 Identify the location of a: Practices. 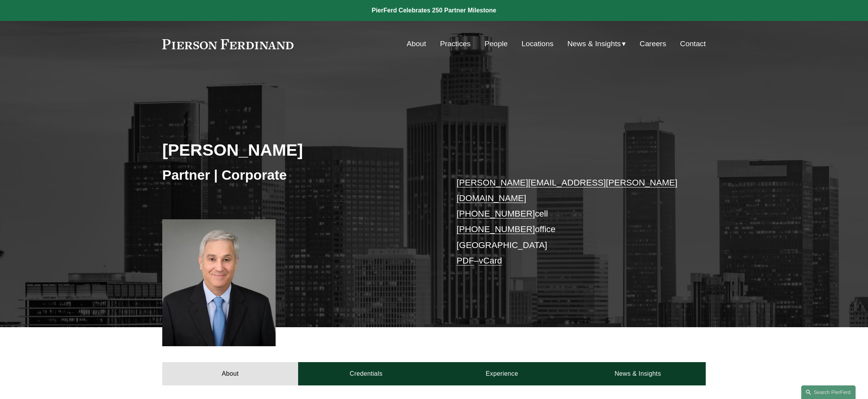
(455, 44).